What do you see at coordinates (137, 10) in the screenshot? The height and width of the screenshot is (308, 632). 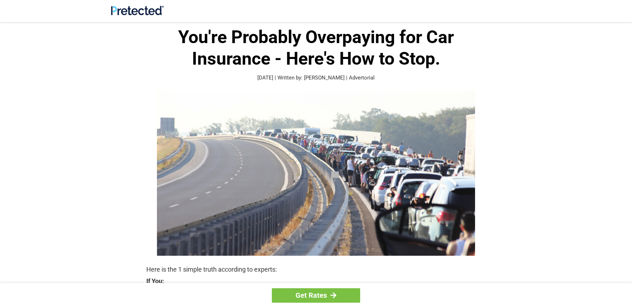 I see `img: Site Logo` at bounding box center [137, 10].